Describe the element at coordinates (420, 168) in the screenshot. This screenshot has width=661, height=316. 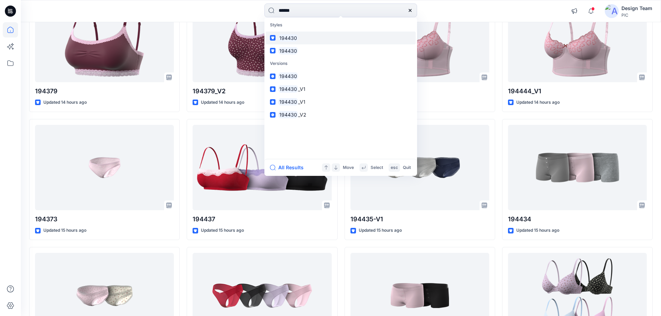
I see `a: 194435-V1` at that location.